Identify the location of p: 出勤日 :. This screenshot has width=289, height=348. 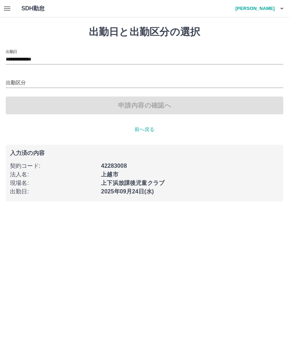
(53, 192).